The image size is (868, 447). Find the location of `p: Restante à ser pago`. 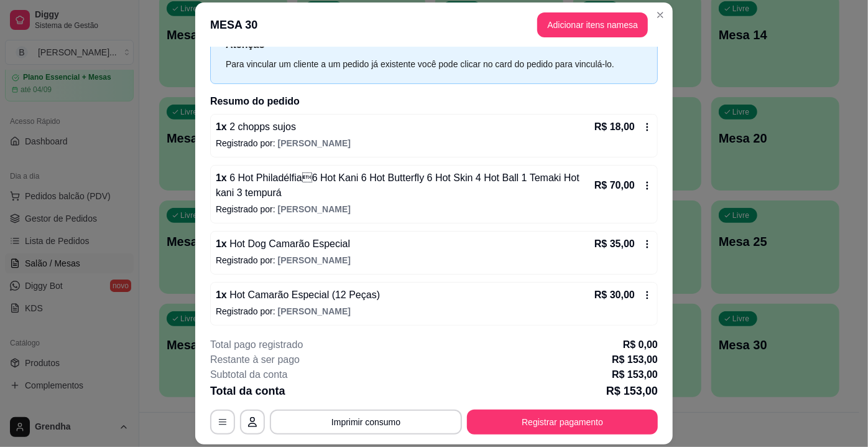

p: Restante à ser pago is located at coordinates (255, 360).